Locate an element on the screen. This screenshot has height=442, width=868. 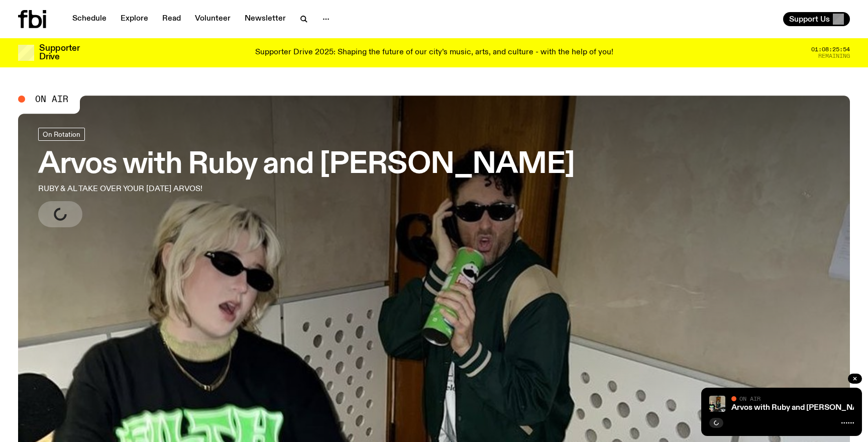
span: 01:08:25:54 is located at coordinates (830, 49).